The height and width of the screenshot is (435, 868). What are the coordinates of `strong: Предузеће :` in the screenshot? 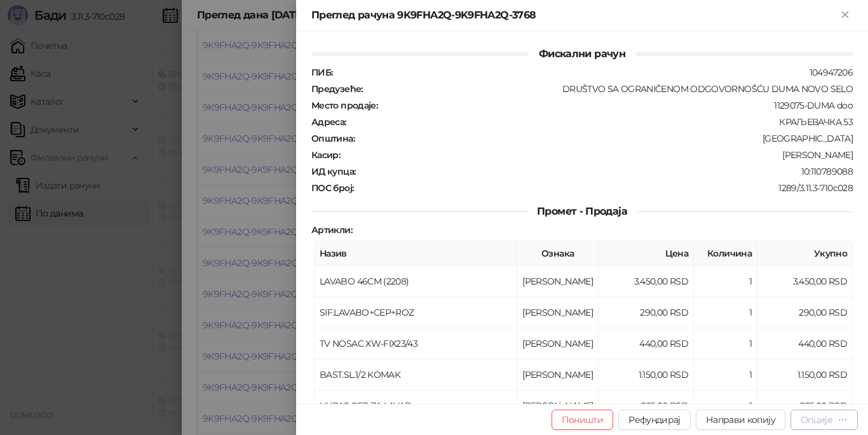 It's located at (337, 89).